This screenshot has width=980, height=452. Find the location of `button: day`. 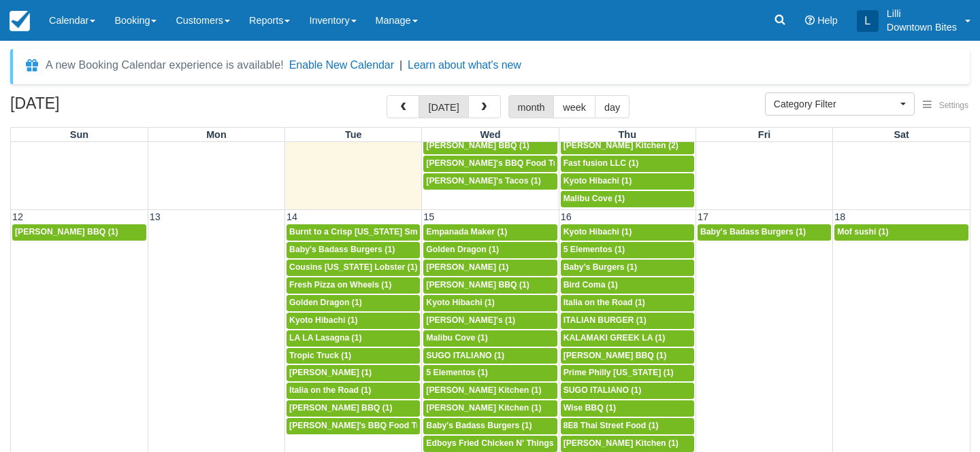

button: day is located at coordinates (612, 107).